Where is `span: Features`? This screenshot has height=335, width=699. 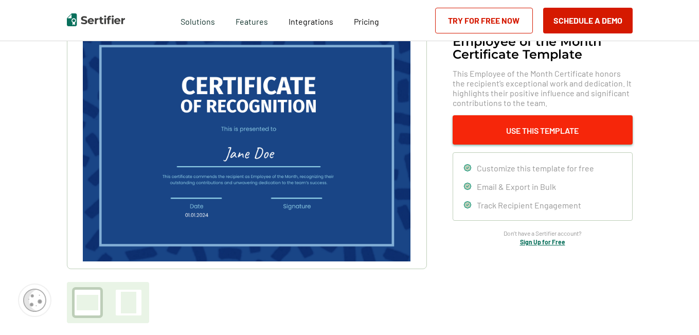
span: Features is located at coordinates (251, 20).